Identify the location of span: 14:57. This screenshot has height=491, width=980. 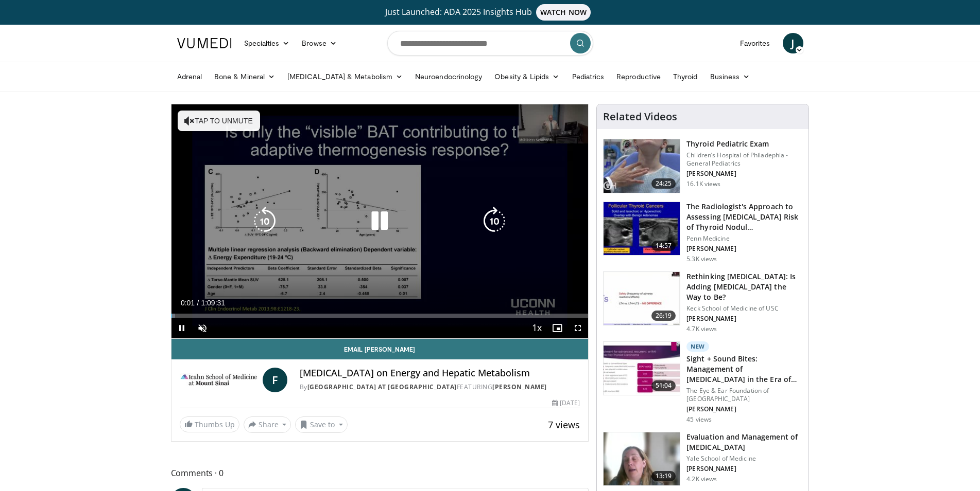
(664, 246).